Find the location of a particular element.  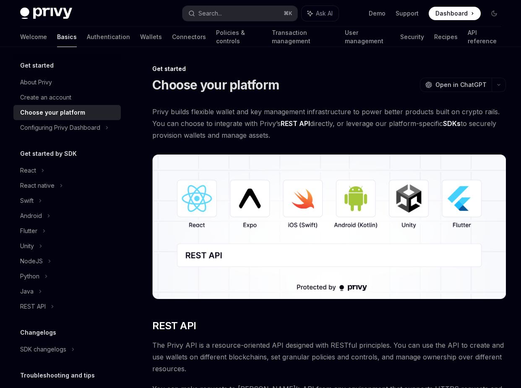

div: REST API is located at coordinates (33, 306).